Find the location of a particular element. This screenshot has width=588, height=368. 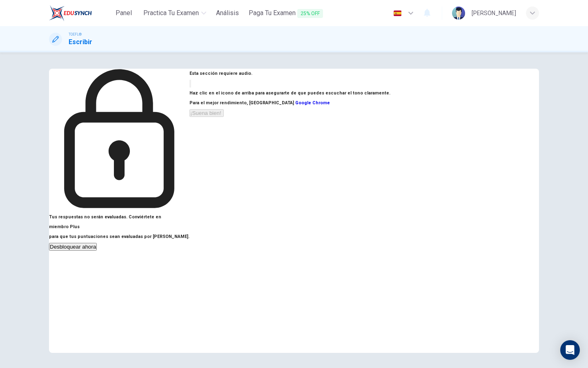

div: Open Intercom Messenger is located at coordinates (570, 350).